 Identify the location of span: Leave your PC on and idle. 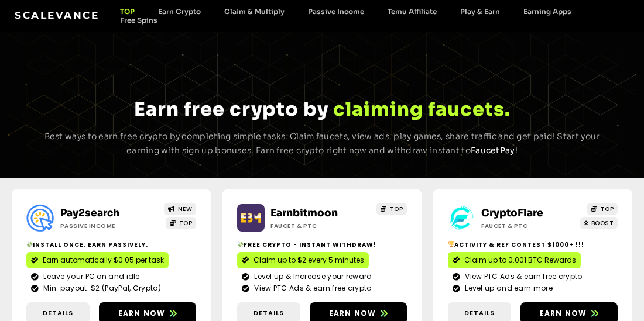
(90, 276).